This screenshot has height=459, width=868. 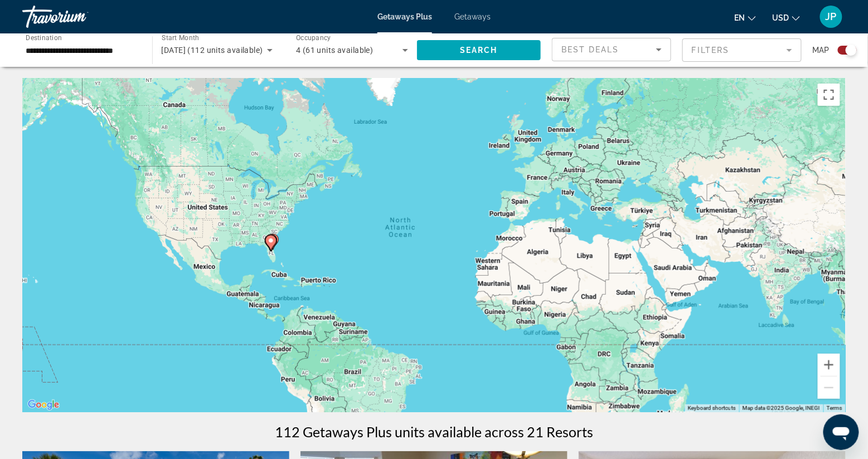 I want to click on a: Getaways Plus, so click(x=405, y=17).